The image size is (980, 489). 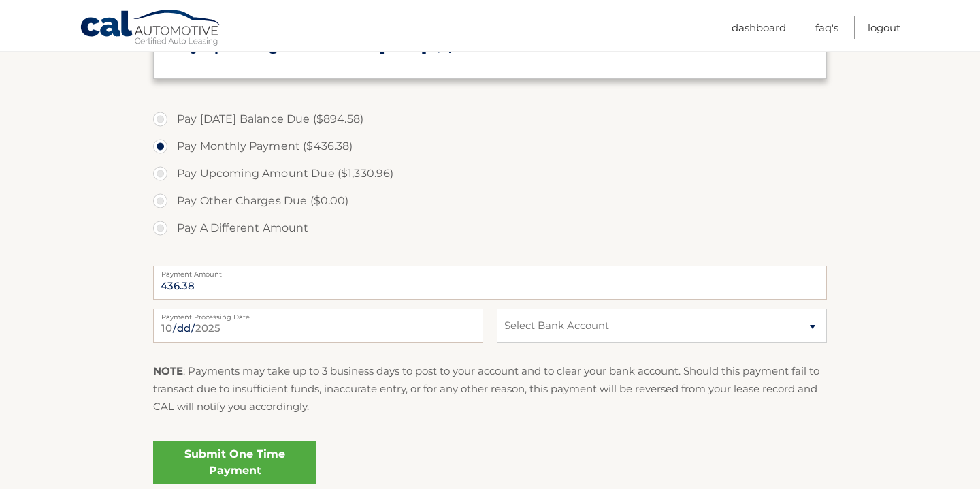 What do you see at coordinates (151, 28) in the screenshot?
I see `a: Cal Automotive` at bounding box center [151, 28].